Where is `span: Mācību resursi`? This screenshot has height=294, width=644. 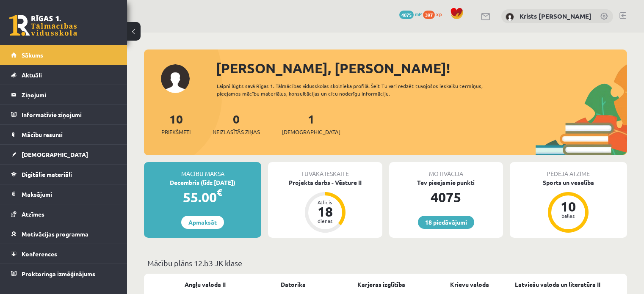
span: Mācību resursi is located at coordinates (42, 134).